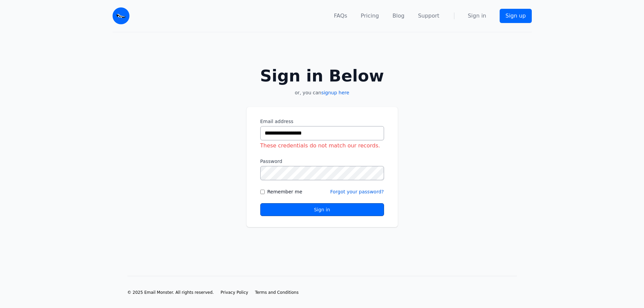 The image size is (644, 308). What do you see at coordinates (171, 292) in the screenshot?
I see `li: © 2025 Email Monster. All rights reserved.` at bounding box center [171, 292].